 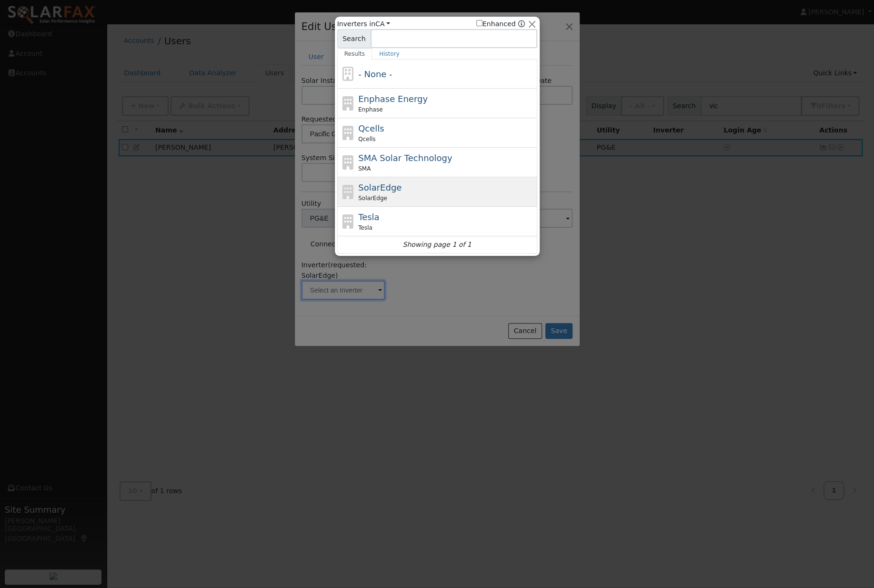 What do you see at coordinates (437, 244) in the screenshot?
I see `i: Showing page 1 of 1` at bounding box center [437, 244].